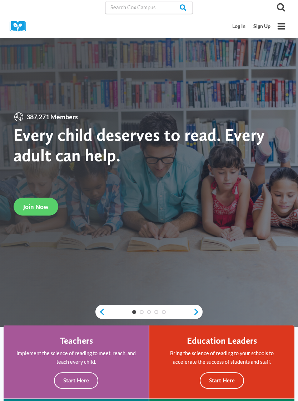 This screenshot has height=401, width=298. What do you see at coordinates (36, 207) in the screenshot?
I see `span: Join Now` at bounding box center [36, 207].